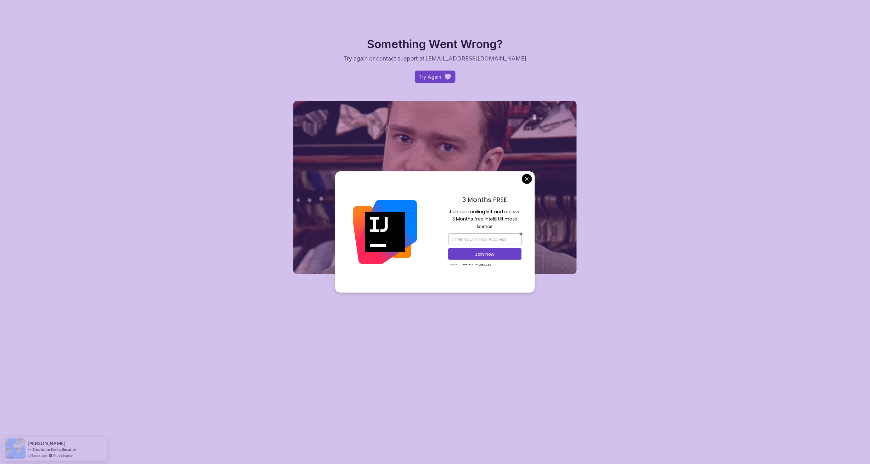 This screenshot has height=464, width=870. What do you see at coordinates (430, 77) in the screenshot?
I see `div: Try Again` at bounding box center [430, 77].